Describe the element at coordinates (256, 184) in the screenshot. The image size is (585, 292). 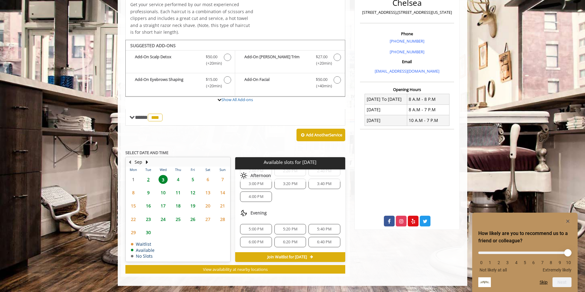
I see `div: 3:00 PM` at that location.